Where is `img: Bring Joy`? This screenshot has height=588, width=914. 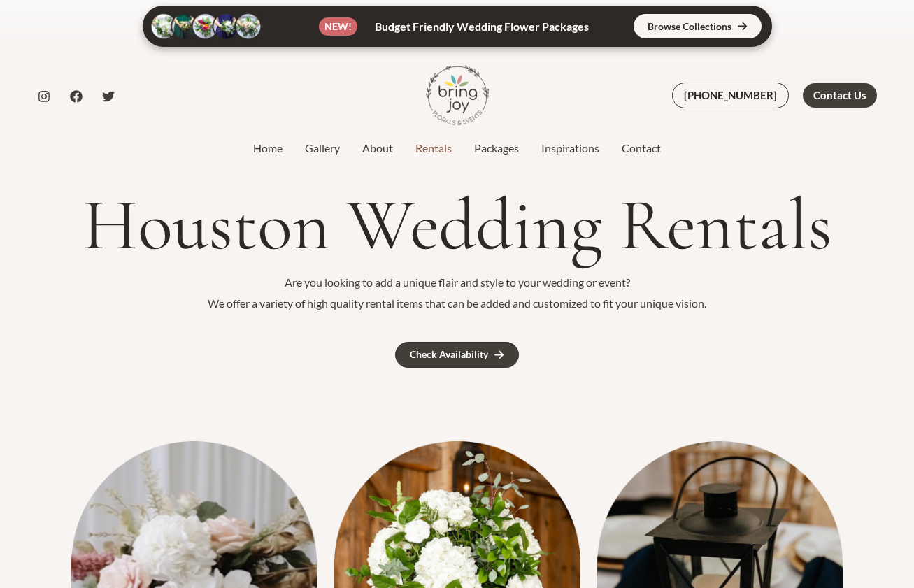
img: Bring Joy is located at coordinates (458, 95).